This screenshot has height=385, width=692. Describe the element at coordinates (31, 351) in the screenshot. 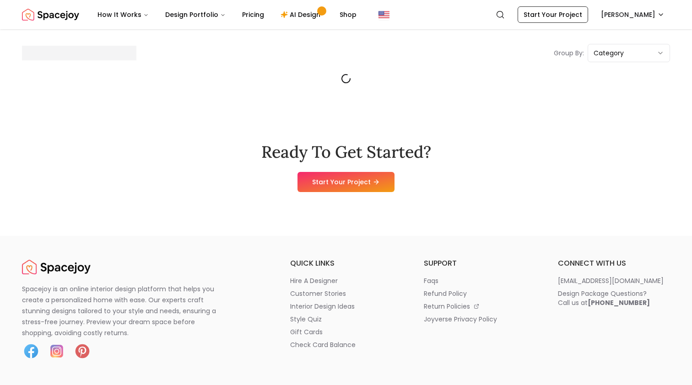

I see `img: Facebook icon` at that location.